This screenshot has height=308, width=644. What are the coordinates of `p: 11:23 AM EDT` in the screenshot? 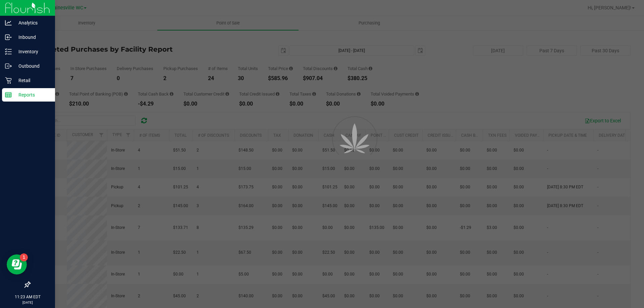 It's located at (28, 297).